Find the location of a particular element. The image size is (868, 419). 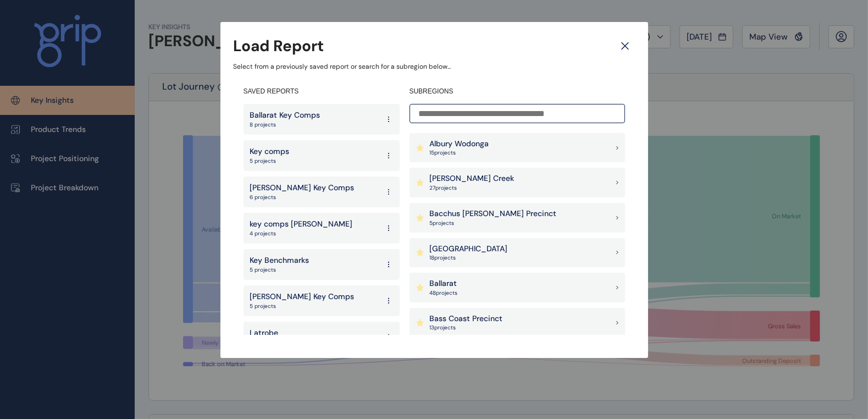

h3: Load Report is located at coordinates (279, 46).